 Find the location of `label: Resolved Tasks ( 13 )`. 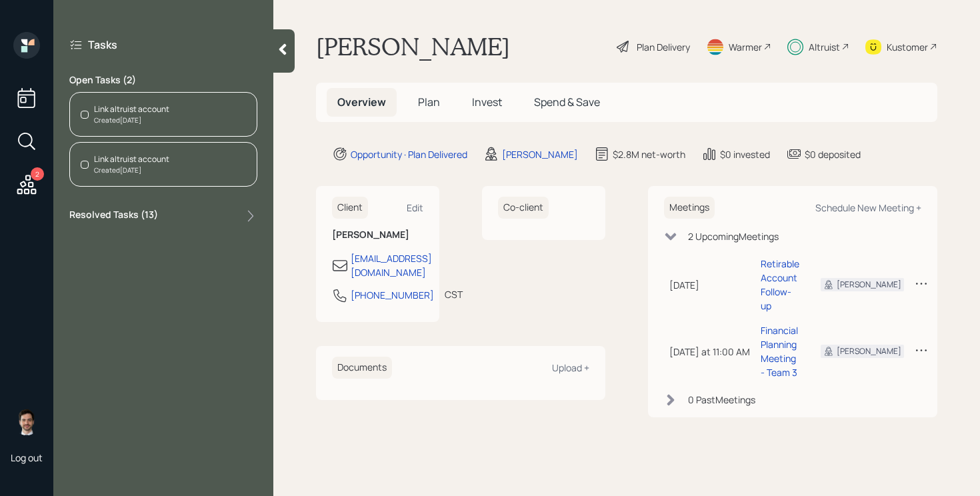

label: Resolved Tasks ( 13 ) is located at coordinates (113, 216).